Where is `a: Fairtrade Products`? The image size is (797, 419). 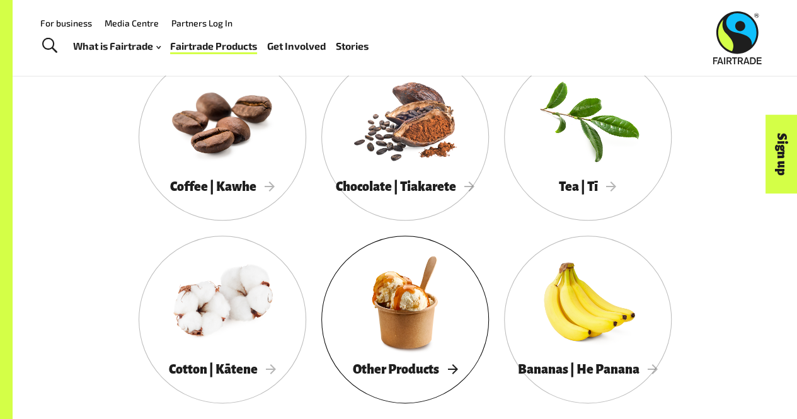 a: Fairtrade Products is located at coordinates (214, 46).